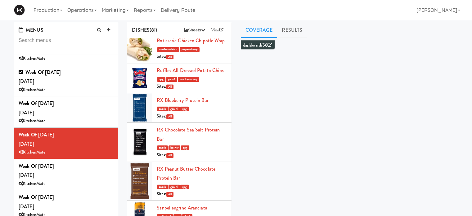 Image resolution: width=472 pixels, height=216 pixels. I want to click on a: dashboard/58, so click(258, 45).